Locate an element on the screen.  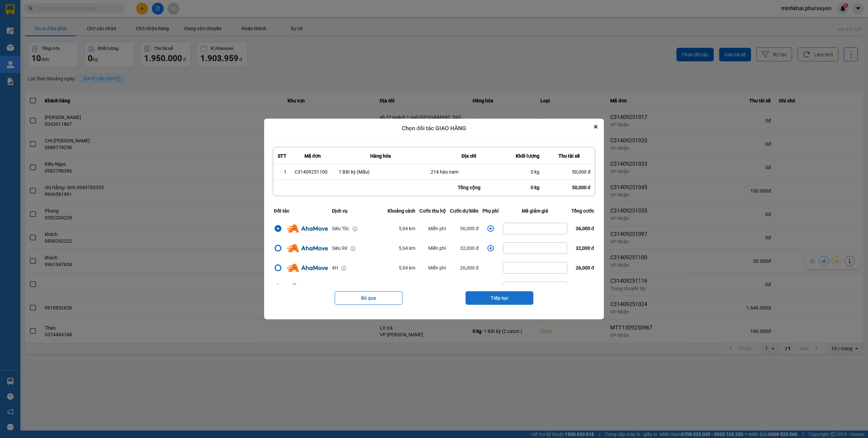
div: 1 Bất kỳ (Mẫu) is located at coordinates (380, 172).